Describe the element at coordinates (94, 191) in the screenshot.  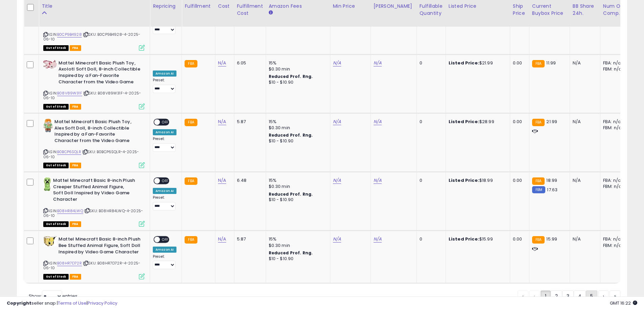
I see `b: Mattel Minecraft Basic 8-inch Plush Creeper Stuffed Animal Figure, Soft Doll Inspired by Video Ga...` at that location.